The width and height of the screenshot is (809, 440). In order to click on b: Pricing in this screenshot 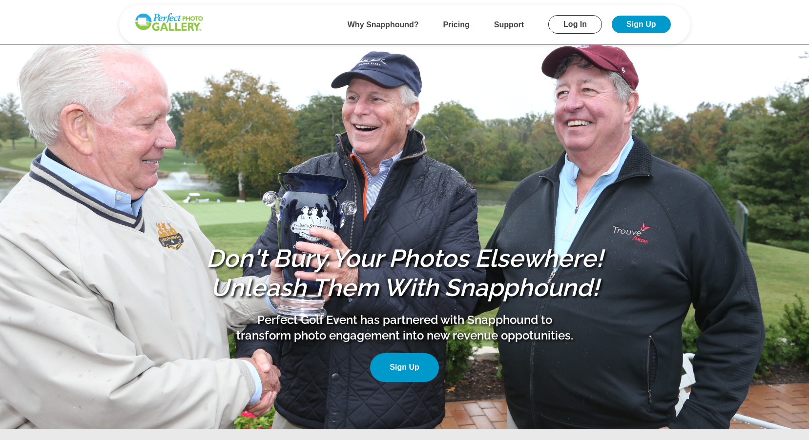, I will do `click(457, 24)`.